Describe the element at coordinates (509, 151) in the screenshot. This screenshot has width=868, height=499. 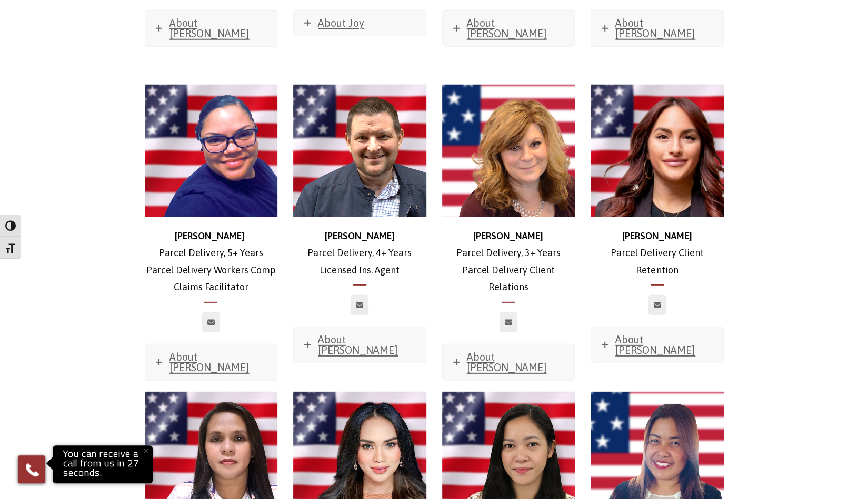
I see `img: tracey-500x500` at that location.